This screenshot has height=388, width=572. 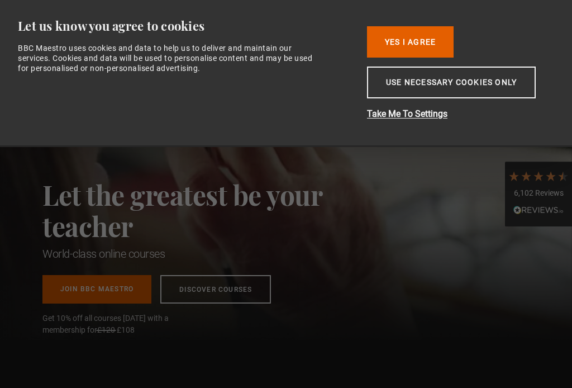 I want to click on h2: Let the greatest be your teacher, so click(x=207, y=210).